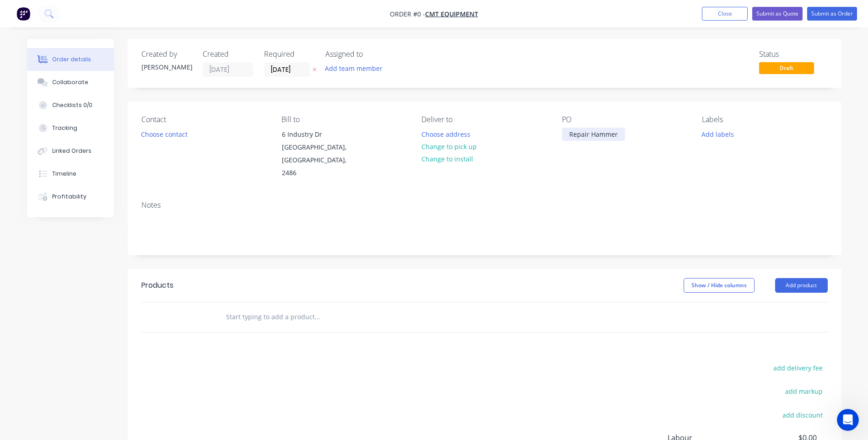  I want to click on div: Collaborate, so click(70, 82).